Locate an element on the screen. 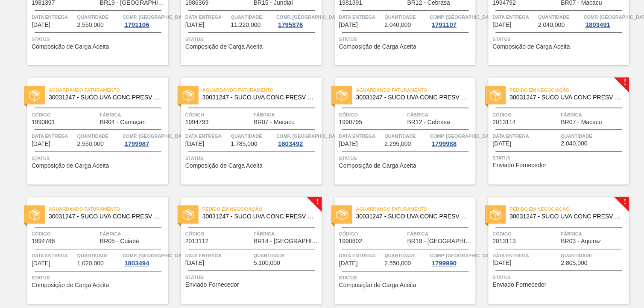 The height and width of the screenshot is (308, 644). span: 18/08/2025 is located at coordinates (41, 25).